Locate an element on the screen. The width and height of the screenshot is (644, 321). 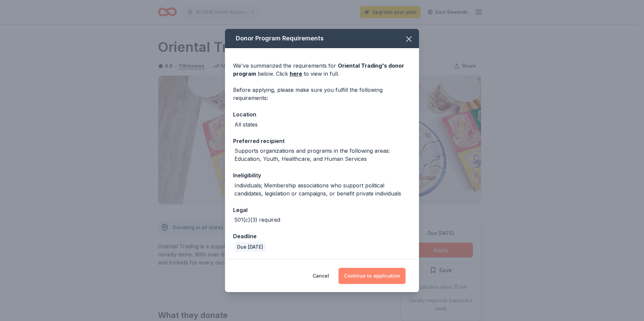
div: Legal is located at coordinates (322, 210).